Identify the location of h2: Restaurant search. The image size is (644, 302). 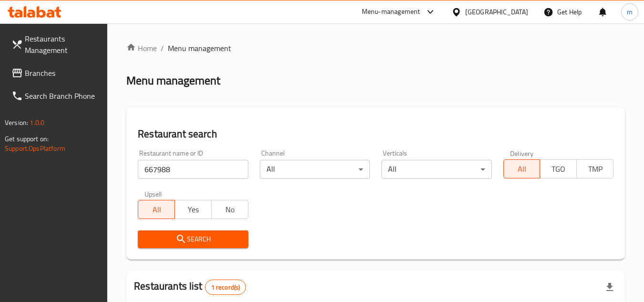
(376, 134).